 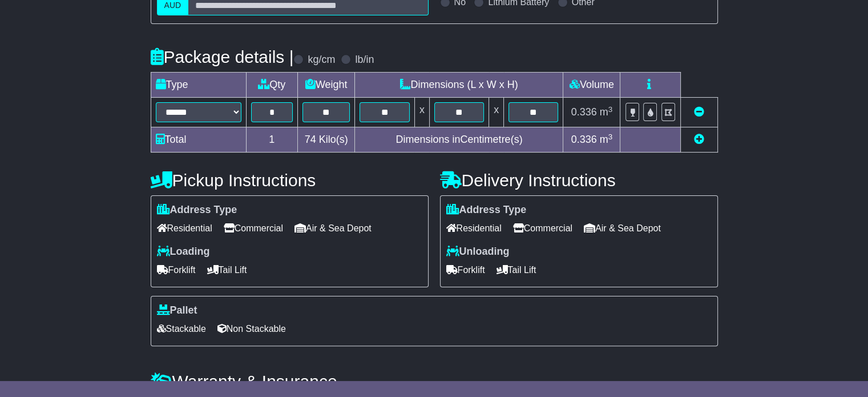 What do you see at coordinates (579, 180) in the screenshot?
I see `h4: Delivery Instructions` at bounding box center [579, 180].